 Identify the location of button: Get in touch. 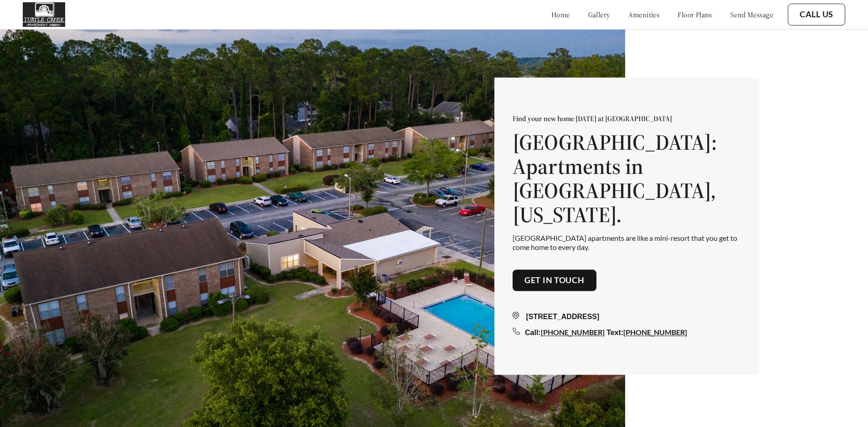
(554, 280).